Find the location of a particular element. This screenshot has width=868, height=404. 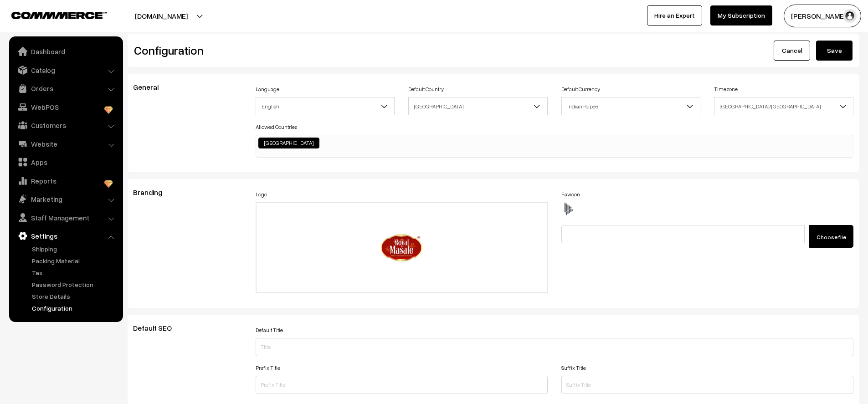

a: Website is located at coordinates (66, 144).